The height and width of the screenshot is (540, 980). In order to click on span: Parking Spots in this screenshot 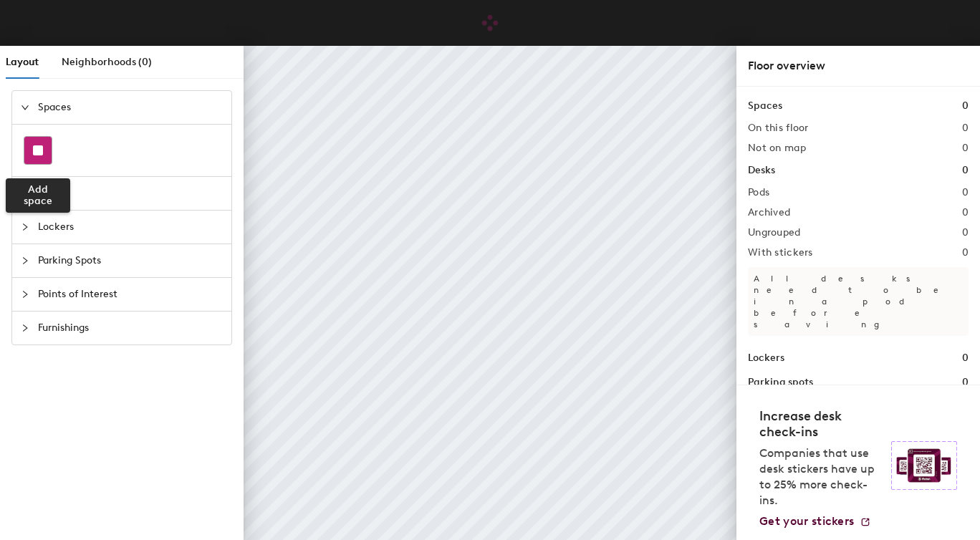, I will do `click(131, 261)`.